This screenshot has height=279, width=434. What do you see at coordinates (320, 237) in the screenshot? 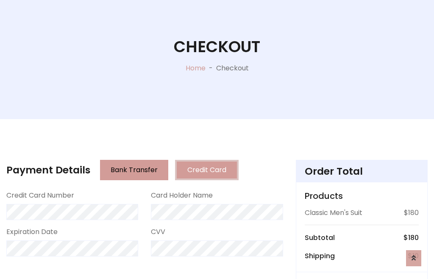
I see `h6: Subtotal` at bounding box center [320, 237].